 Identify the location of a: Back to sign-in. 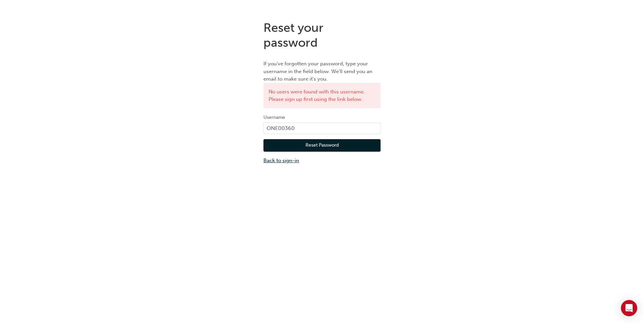
(322, 161).